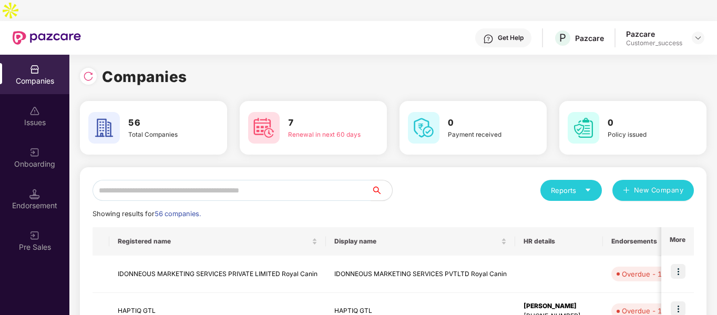  What do you see at coordinates (416, 241) in the screenshot?
I see `span: Display name` at bounding box center [416, 241].